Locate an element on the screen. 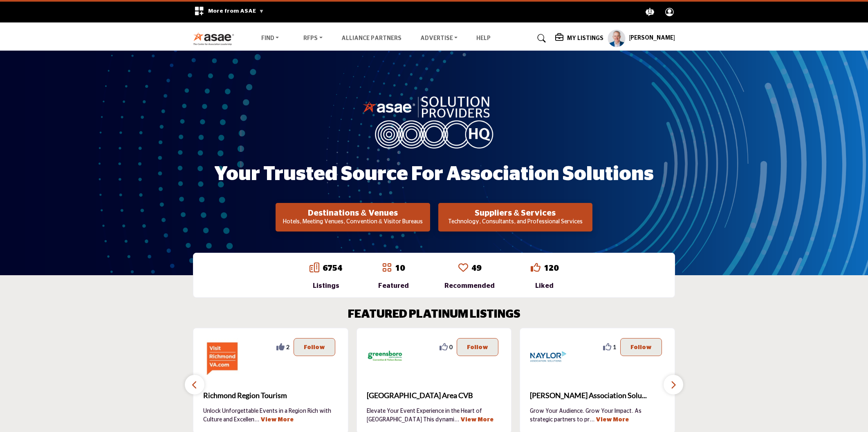  div: My Listings is located at coordinates (579, 39).